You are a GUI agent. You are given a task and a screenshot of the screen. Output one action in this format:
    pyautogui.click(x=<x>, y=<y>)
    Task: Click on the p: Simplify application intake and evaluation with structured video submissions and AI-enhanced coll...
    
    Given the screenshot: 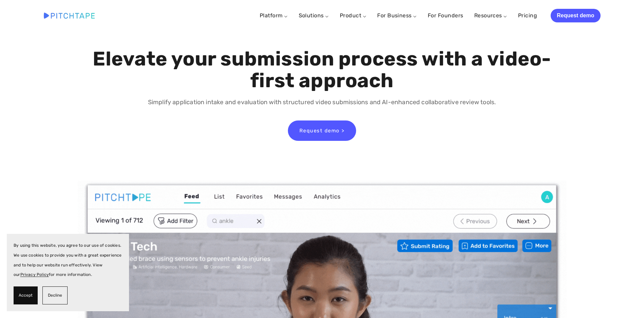 What is the action you would take?
    pyautogui.click(x=322, y=102)
    